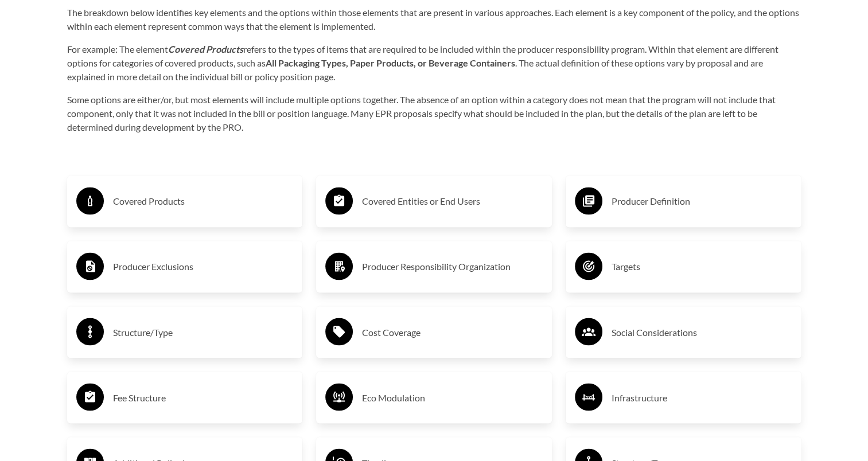 The image size is (868, 461). I want to click on p: For example: The element refers to the types of items that are required to be included within the..., so click(434, 63).